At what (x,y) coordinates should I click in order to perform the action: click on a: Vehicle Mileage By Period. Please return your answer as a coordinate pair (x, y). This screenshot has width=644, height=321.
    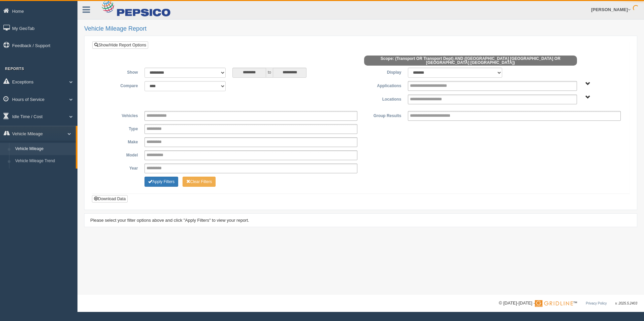
    Looking at the image, I should click on (44, 173).